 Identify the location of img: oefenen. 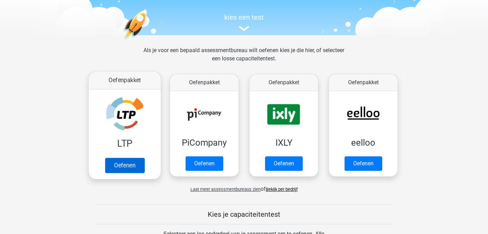
(148, 41).